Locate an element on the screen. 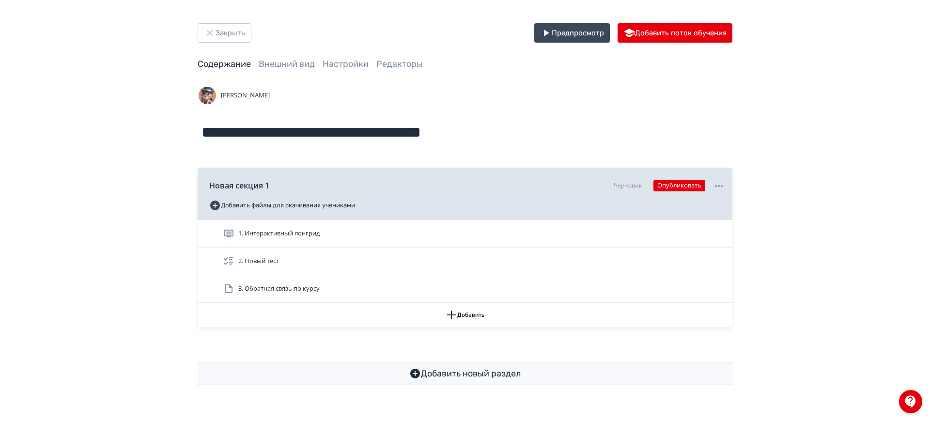 Image resolution: width=930 pixels, height=421 pixels. div: Черновик is located at coordinates (628, 185).